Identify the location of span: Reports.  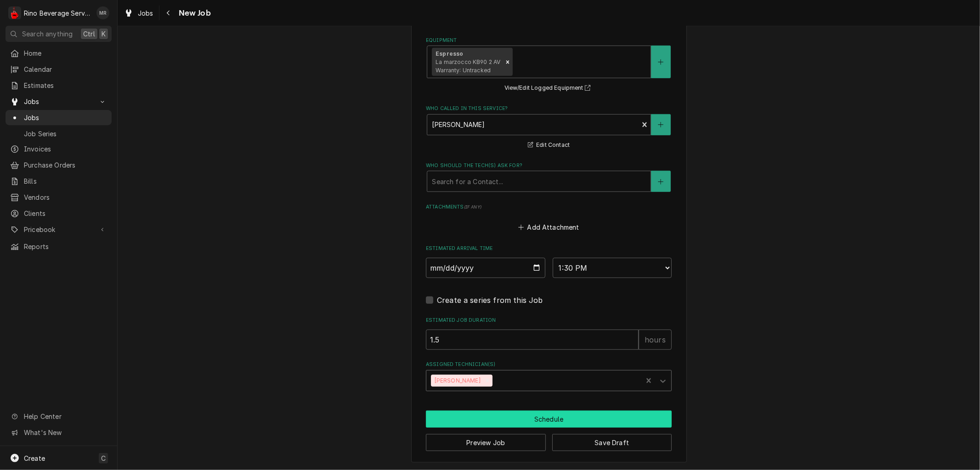
(65, 246).